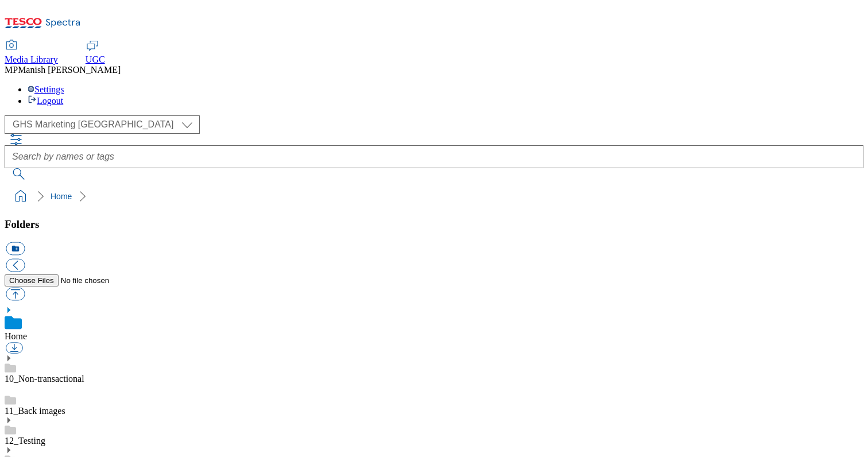 Image resolution: width=868 pixels, height=457 pixels. What do you see at coordinates (95, 53) in the screenshot?
I see `a: UGC` at bounding box center [95, 53].